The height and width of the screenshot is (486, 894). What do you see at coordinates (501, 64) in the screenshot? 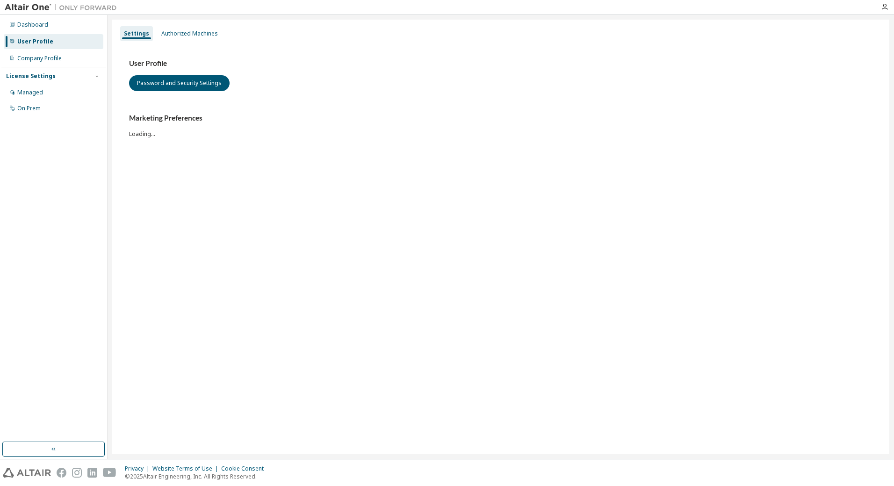
I see `h3: User Profile` at bounding box center [501, 64].